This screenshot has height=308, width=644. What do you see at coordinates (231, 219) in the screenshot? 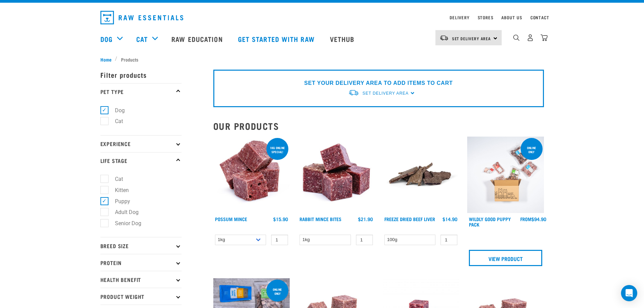
I see `a: Possum Mince` at bounding box center [231, 219].